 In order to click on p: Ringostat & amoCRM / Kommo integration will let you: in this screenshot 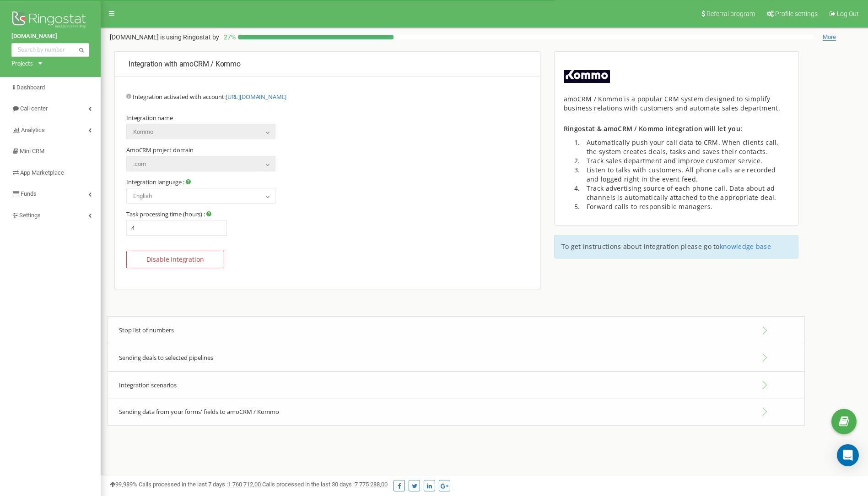, I will do `click(677, 128)`.